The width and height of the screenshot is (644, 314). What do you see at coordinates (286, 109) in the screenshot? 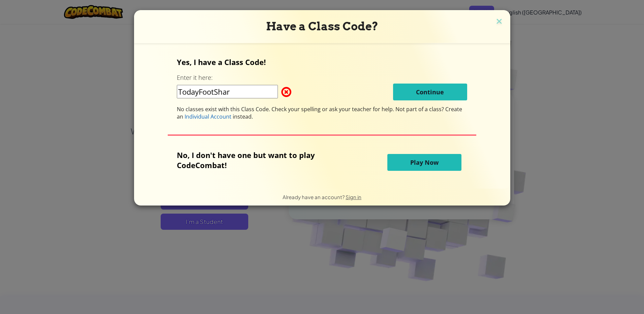
I see `span: No classes exist with this Class Code. Check your spelling or ask your teacher for help.` at bounding box center [286, 109].